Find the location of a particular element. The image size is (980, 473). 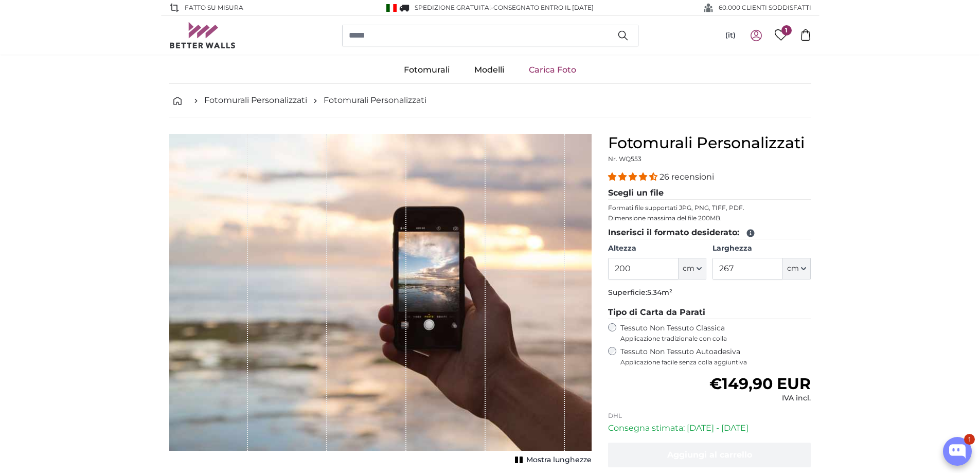

a: Carica Foto is located at coordinates (552, 70).